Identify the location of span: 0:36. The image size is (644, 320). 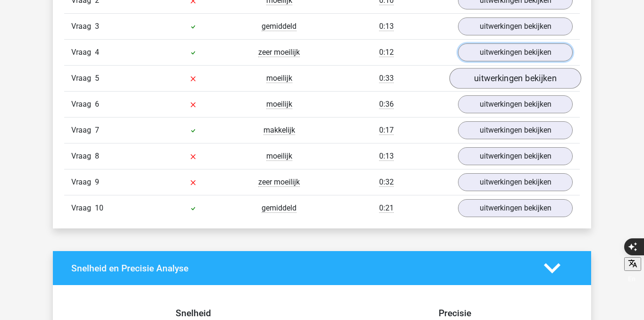
(386, 104).